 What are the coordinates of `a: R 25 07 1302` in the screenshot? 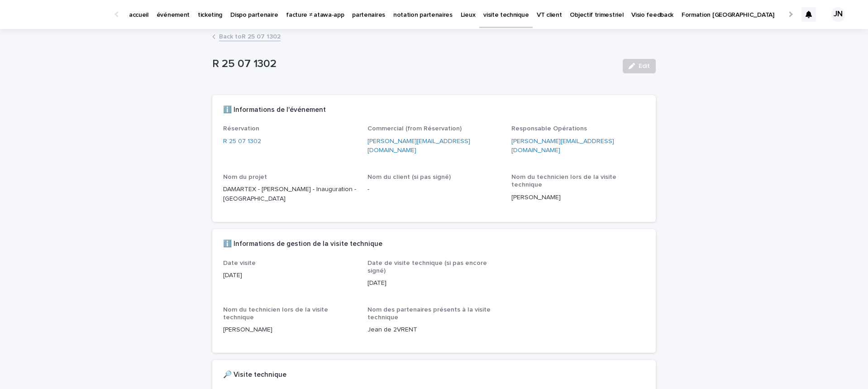 It's located at (242, 142).